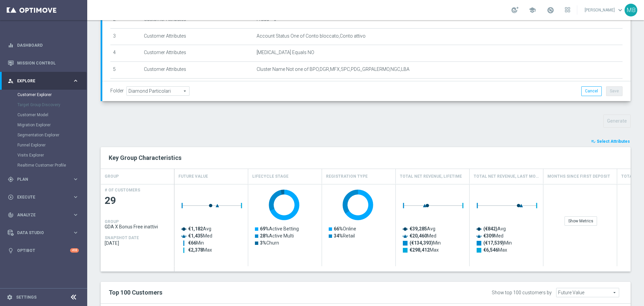 The image size is (644, 306). Describe the element at coordinates (126, 70) in the screenshot. I see `td: 5` at that location.